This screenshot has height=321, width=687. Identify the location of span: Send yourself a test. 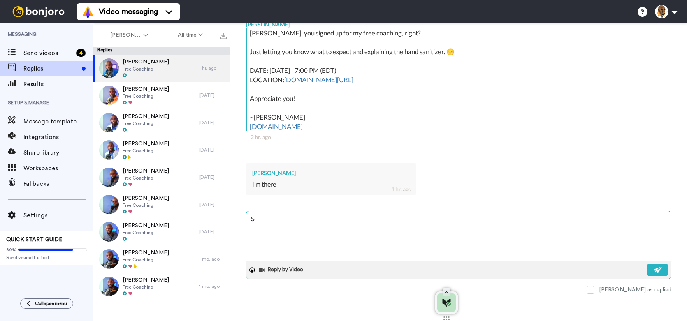
(47, 257).